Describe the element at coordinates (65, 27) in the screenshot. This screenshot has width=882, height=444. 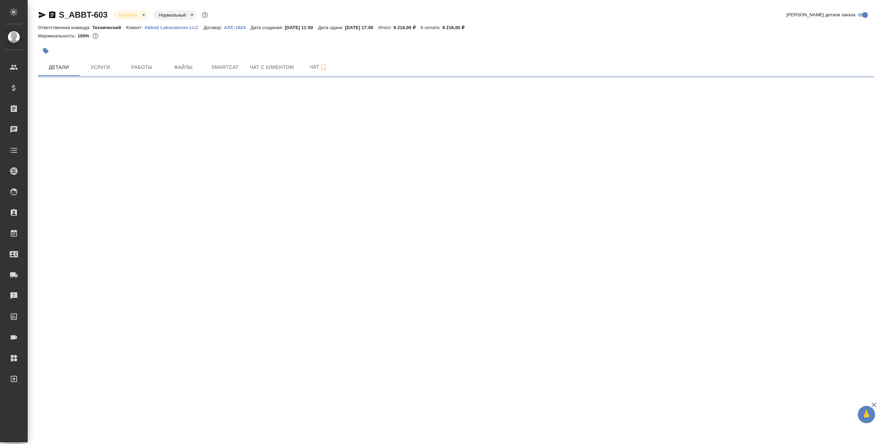
I see `p: Ответственная команда:` at that location.